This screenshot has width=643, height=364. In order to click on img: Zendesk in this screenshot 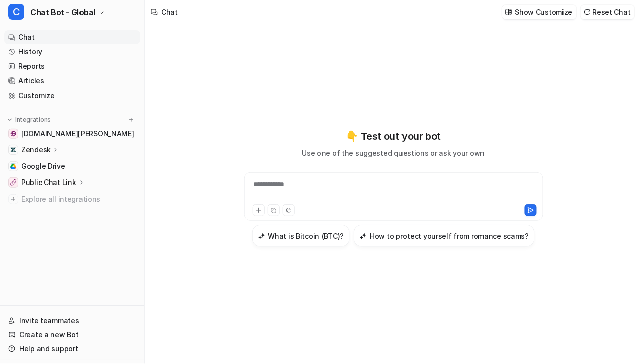, I will do `click(13, 150)`.